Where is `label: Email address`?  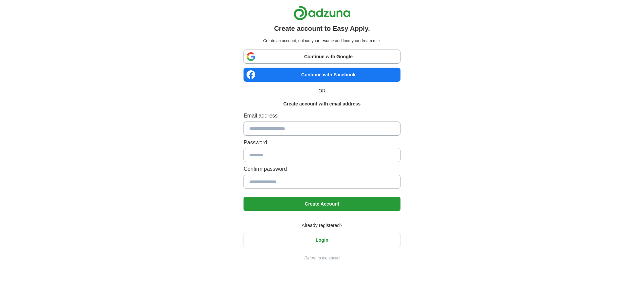 label: Email address is located at coordinates (322, 116).